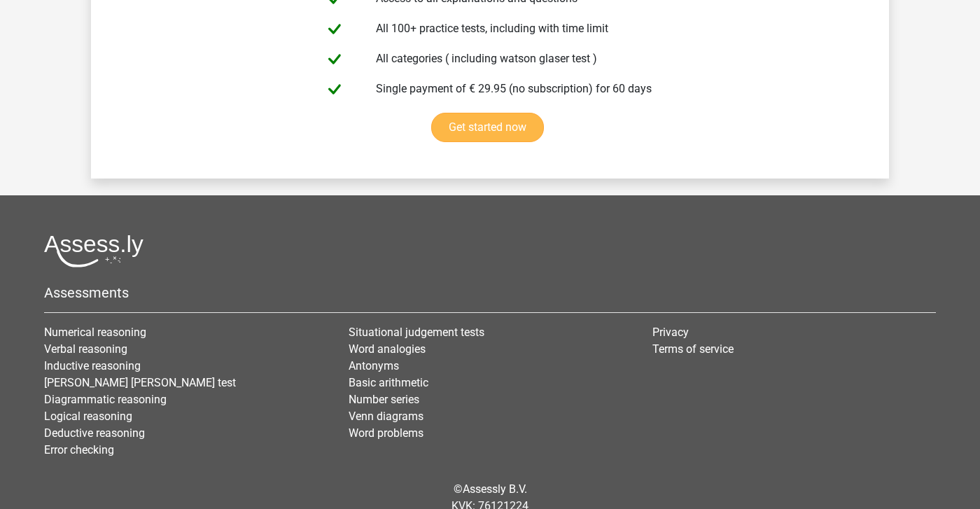 Image resolution: width=980 pixels, height=509 pixels. What do you see at coordinates (388, 382) in the screenshot?
I see `a: Basic arithmetic` at bounding box center [388, 382].